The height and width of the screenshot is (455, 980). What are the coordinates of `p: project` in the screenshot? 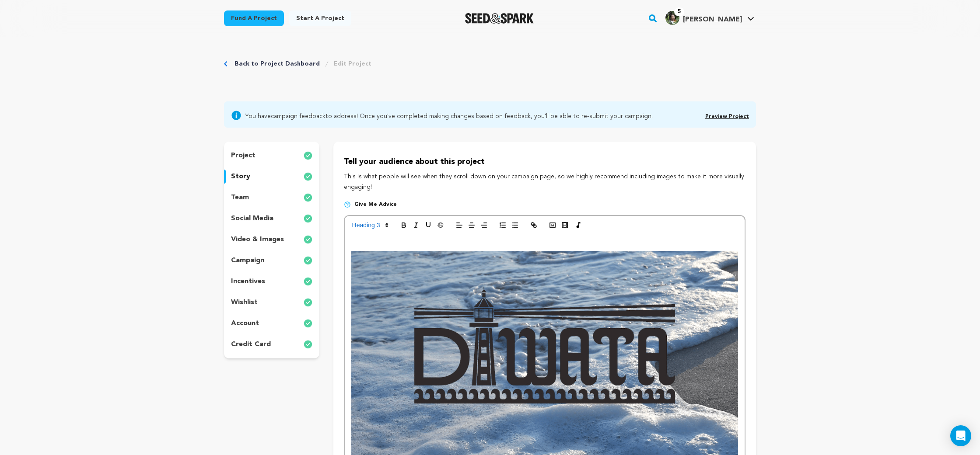 It's located at (243, 156).